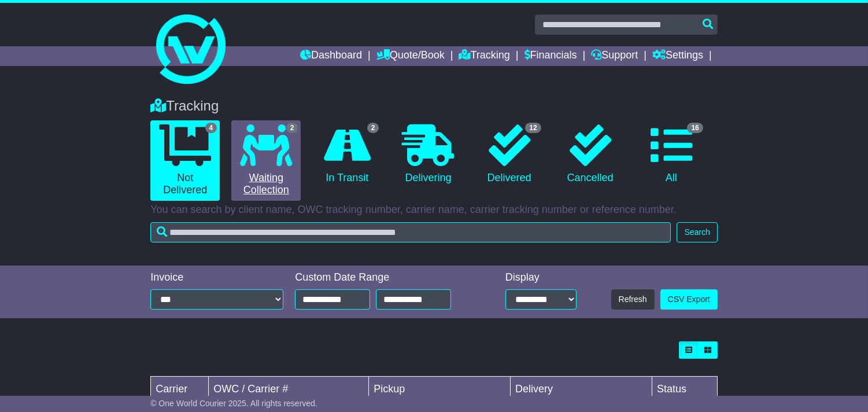 The width and height of the screenshot is (868, 412). What do you see at coordinates (410, 56) in the screenshot?
I see `a: Quote/Book` at bounding box center [410, 56].